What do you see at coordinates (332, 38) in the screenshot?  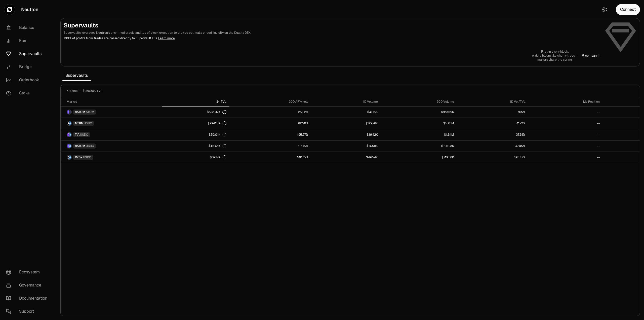 I see `p: 100% of profits from trades are passed directly to Supervault LPs.` at bounding box center [332, 38].